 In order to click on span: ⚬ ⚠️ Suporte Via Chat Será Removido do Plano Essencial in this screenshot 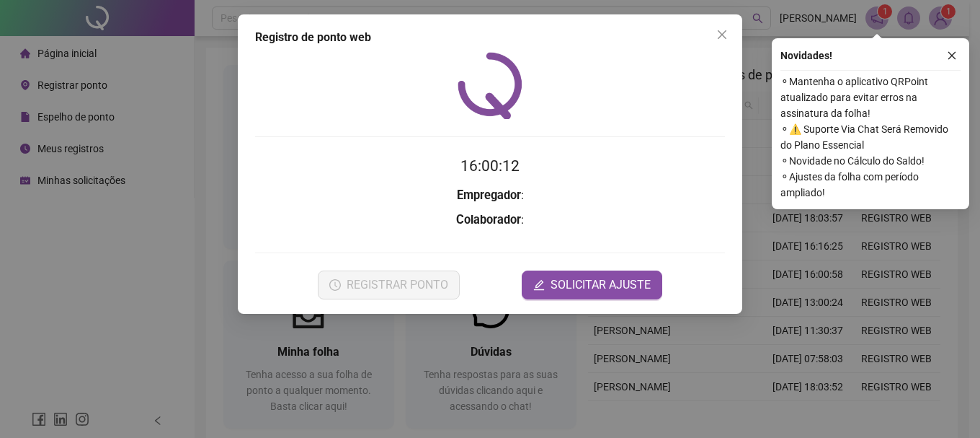, I will do `click(870, 137)`.